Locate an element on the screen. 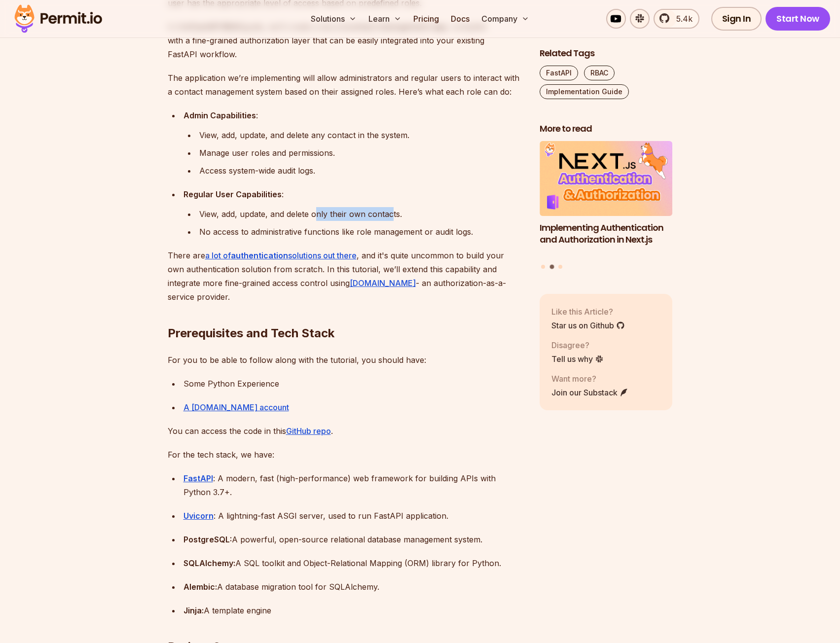 The image size is (840, 643). a: RBAC is located at coordinates (599, 73).